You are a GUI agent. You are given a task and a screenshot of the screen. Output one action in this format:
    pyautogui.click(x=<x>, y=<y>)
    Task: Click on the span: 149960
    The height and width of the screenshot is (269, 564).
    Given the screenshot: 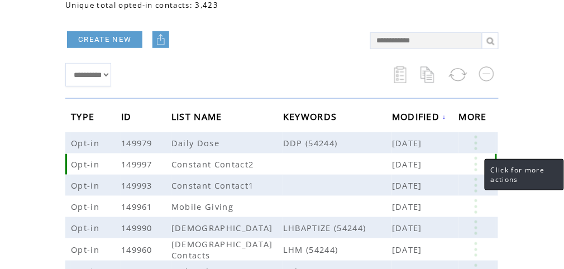 What is the action you would take?
    pyautogui.click(x=138, y=250)
    